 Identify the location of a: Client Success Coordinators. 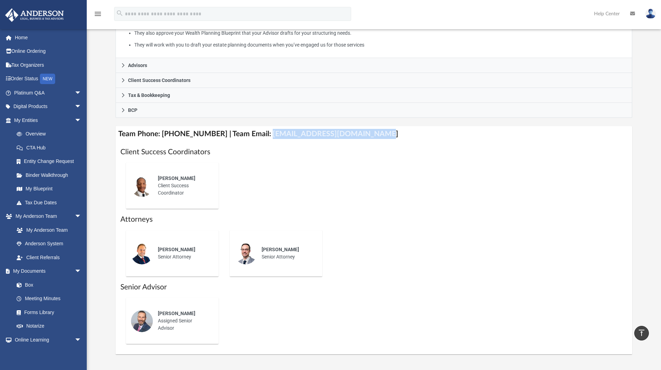
(374, 80).